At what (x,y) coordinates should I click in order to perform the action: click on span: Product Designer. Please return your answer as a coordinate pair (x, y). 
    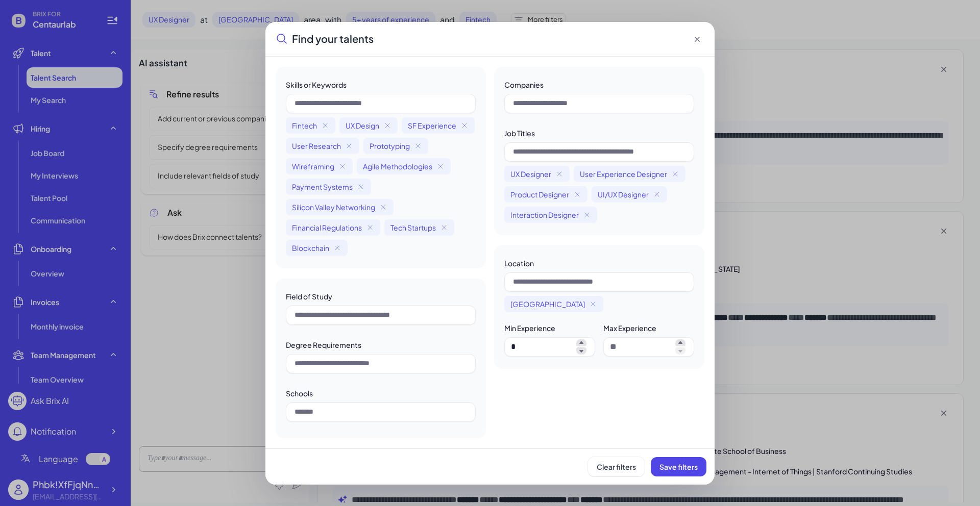
    Looking at the image, I should click on (540, 194).